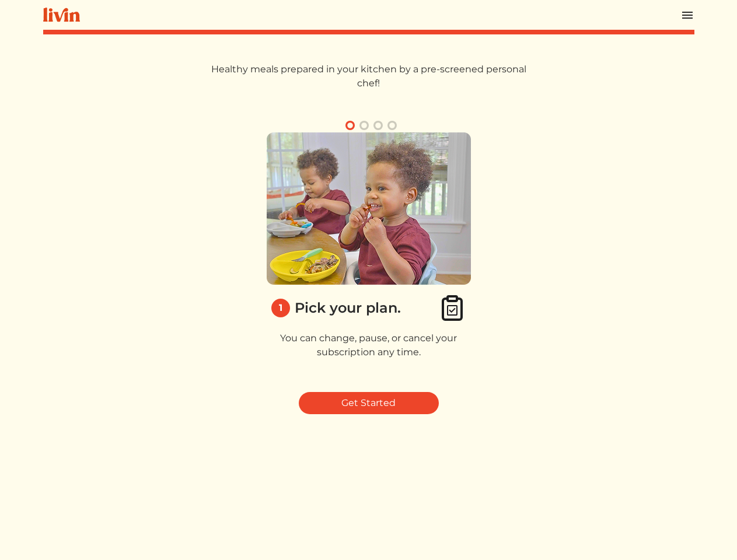 The image size is (737, 560). I want to click on p: Healthy meals prepared in your kitchen by a pre-screened personal chef!, so click(369, 76).